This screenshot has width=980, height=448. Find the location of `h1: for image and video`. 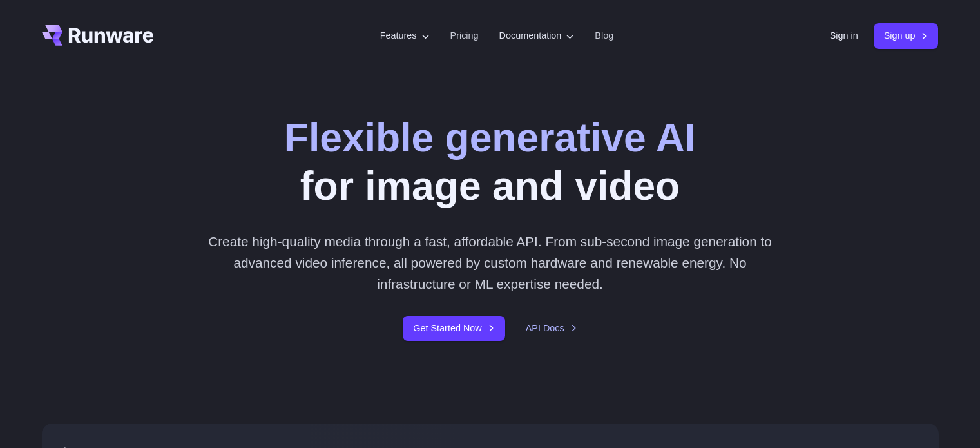

h1: for image and video is located at coordinates (490, 161).